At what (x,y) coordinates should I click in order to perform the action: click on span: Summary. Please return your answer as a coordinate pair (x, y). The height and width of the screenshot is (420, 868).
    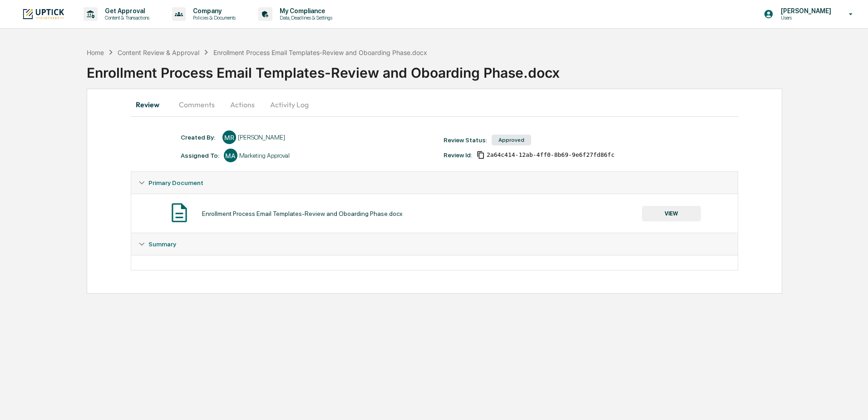
    Looking at the image, I should click on (162, 244).